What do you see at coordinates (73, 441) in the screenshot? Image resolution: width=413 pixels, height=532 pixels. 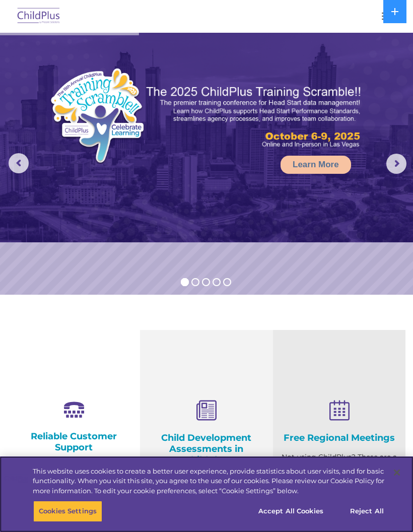 I see `h4: Reliable Customer Support` at bounding box center [73, 441].